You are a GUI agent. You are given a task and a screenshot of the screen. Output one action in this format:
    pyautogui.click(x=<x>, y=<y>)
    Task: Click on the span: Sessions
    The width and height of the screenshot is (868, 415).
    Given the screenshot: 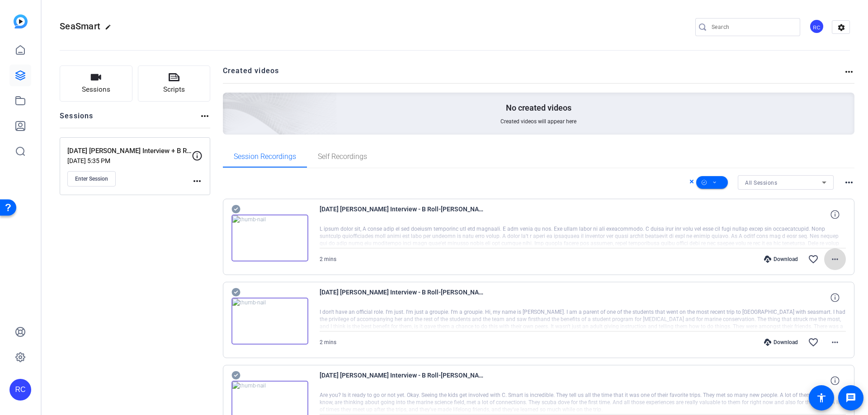 What is the action you would take?
    pyautogui.click(x=96, y=90)
    